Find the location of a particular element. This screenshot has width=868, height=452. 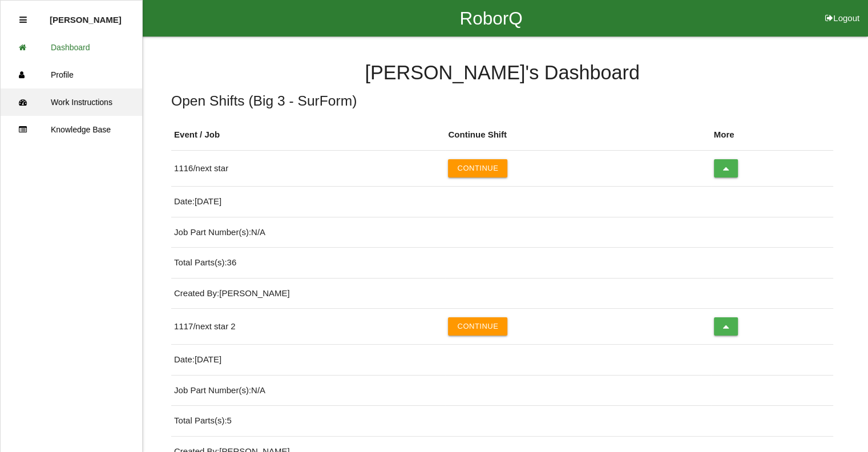

h5: Open Shifts ( Big 3 - SurForm ) is located at coordinates (502, 101).